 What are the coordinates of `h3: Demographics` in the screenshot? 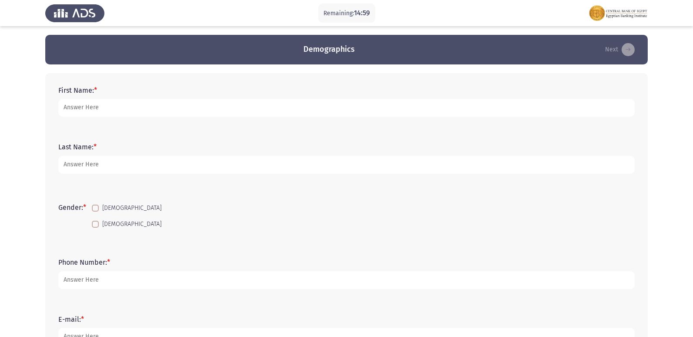 It's located at (329, 49).